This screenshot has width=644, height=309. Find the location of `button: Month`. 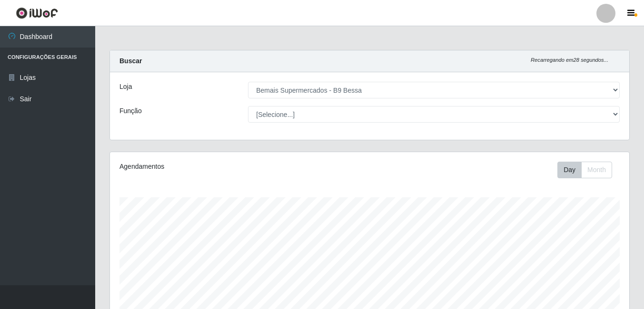

button: Month is located at coordinates (597, 170).